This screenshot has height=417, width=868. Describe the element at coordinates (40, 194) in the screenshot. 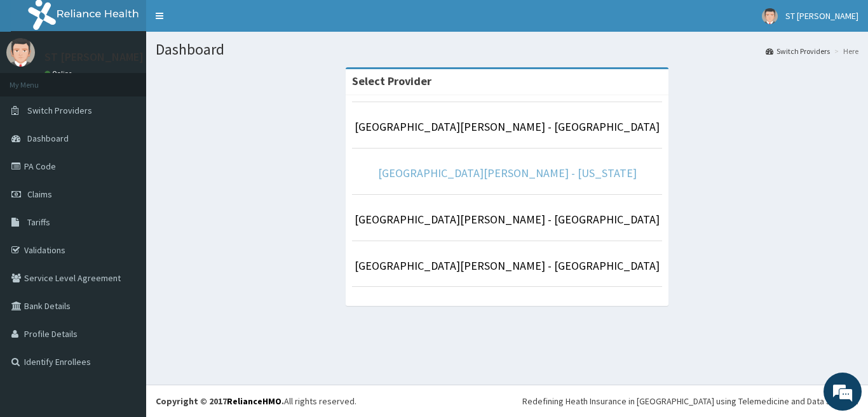

I see `span: Claims` at that location.